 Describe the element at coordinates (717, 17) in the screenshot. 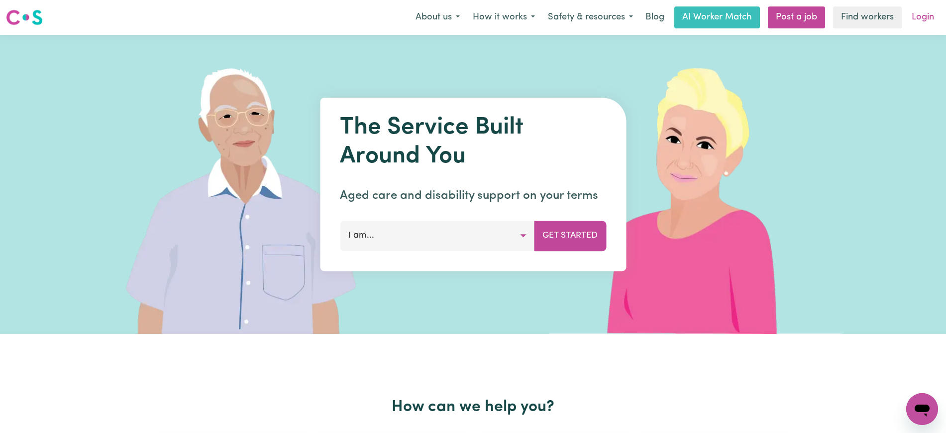

I see `a: AI Worker Match` at that location.